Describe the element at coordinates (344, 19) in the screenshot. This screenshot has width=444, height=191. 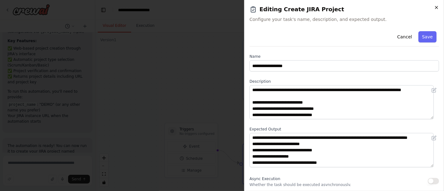
I see `span: Configure your task's name, description, and expected output.` at that location.